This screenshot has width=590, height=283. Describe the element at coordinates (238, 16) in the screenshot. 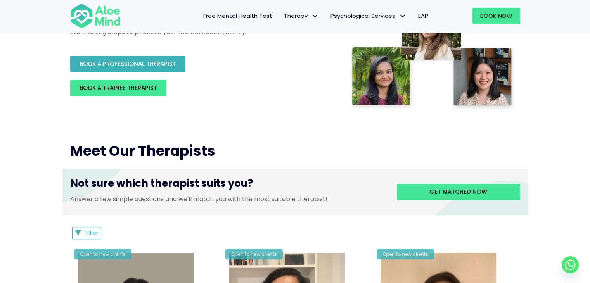

I see `span: Free Mental Health Test` at that location.